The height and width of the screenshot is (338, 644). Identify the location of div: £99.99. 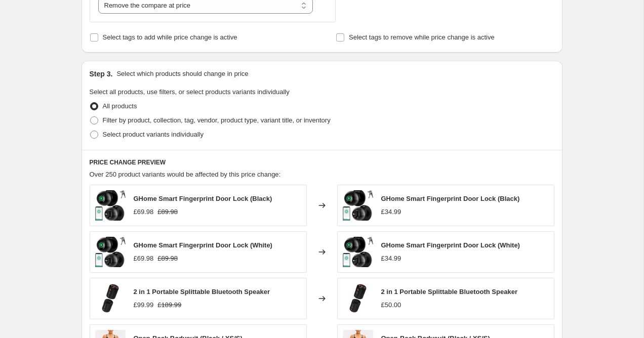
(144, 305).